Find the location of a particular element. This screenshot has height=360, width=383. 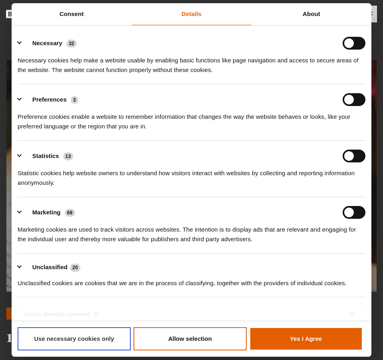

button: Yes I Agree is located at coordinates (306, 339).